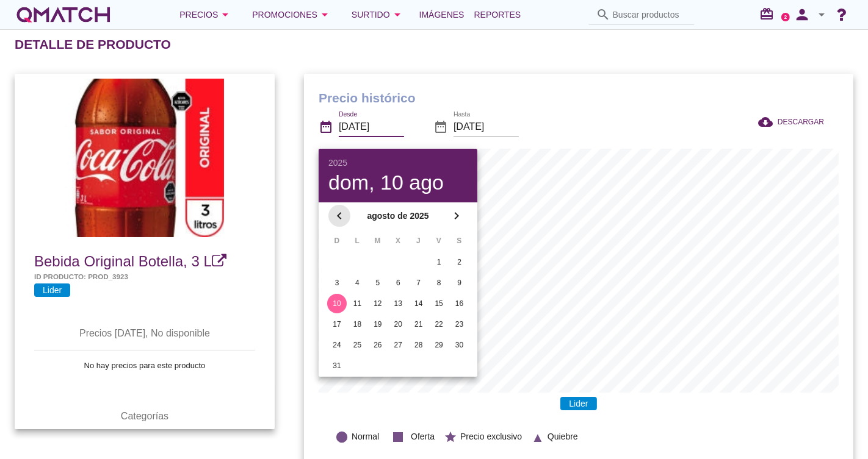  Describe the element at coordinates (459, 283) in the screenshot. I see `button: 9` at that location.